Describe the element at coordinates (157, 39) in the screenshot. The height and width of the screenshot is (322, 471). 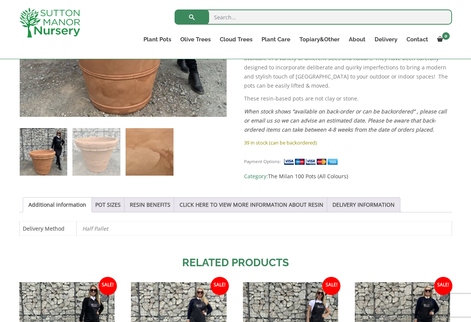
I see `a: Plant Pots` at that location.